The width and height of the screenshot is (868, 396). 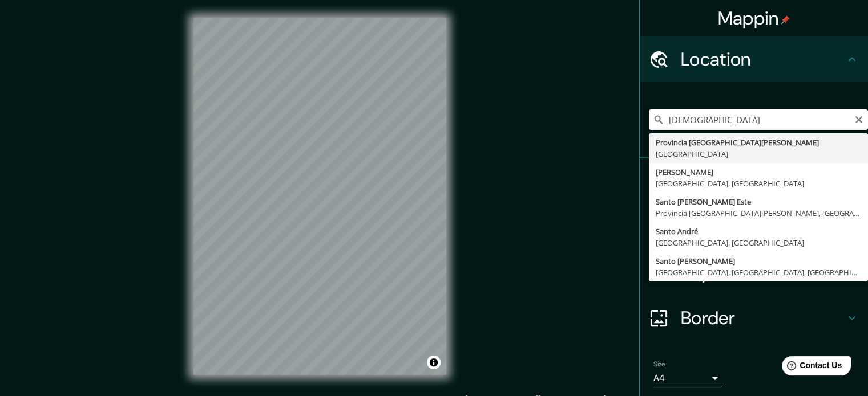 I want to click on input: Pick your city or area, so click(x=758, y=120).